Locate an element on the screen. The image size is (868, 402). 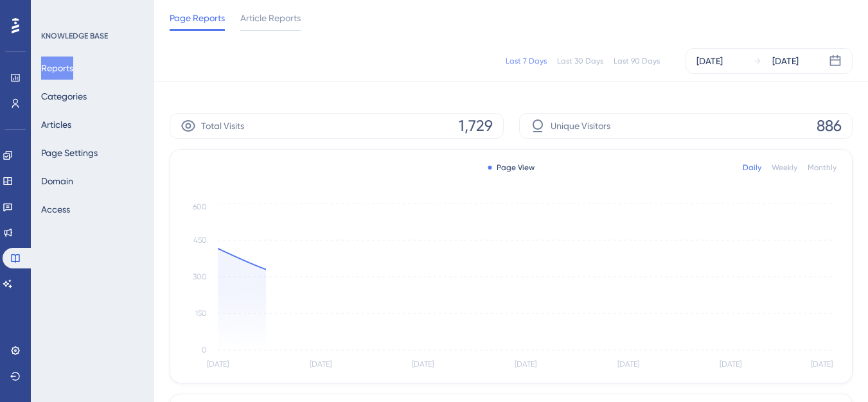
span: Total Visits is located at coordinates (223, 126).